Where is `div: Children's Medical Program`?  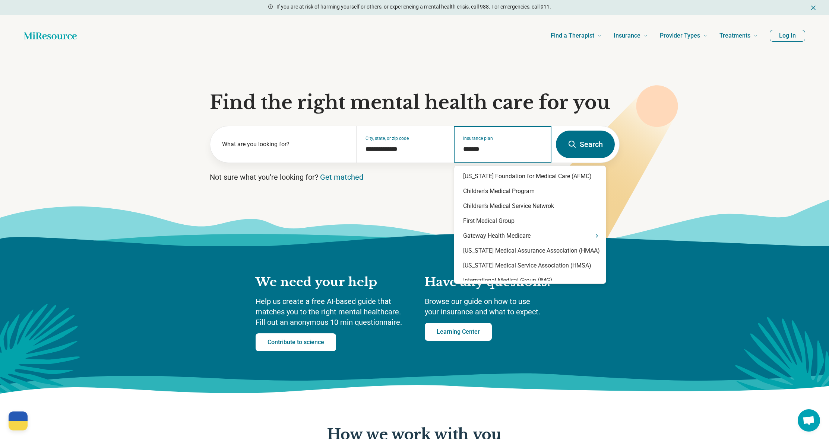 div: Children's Medical Program is located at coordinates (530, 191).